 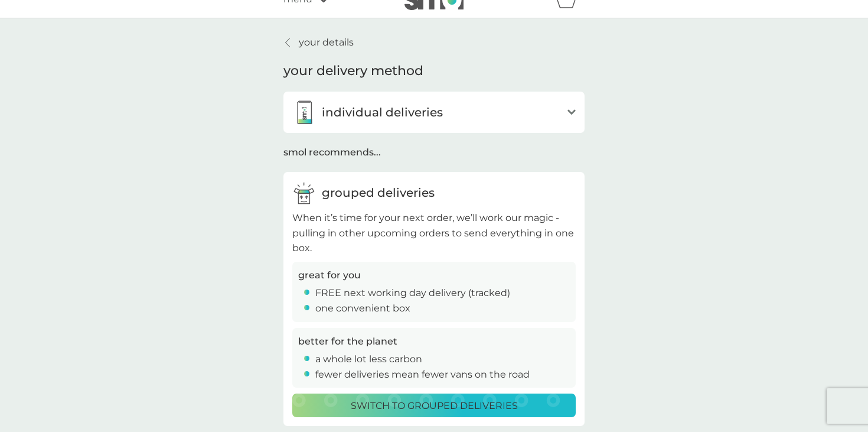 What do you see at coordinates (413, 293) in the screenshot?
I see `p: FREE next working day delivery (tracked)` at bounding box center [413, 293].